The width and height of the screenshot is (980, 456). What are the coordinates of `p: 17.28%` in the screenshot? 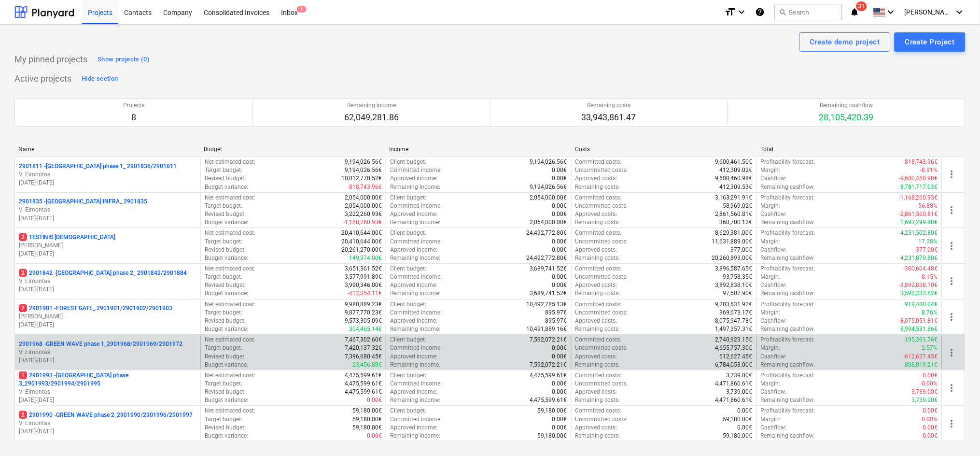 It's located at (928, 242).